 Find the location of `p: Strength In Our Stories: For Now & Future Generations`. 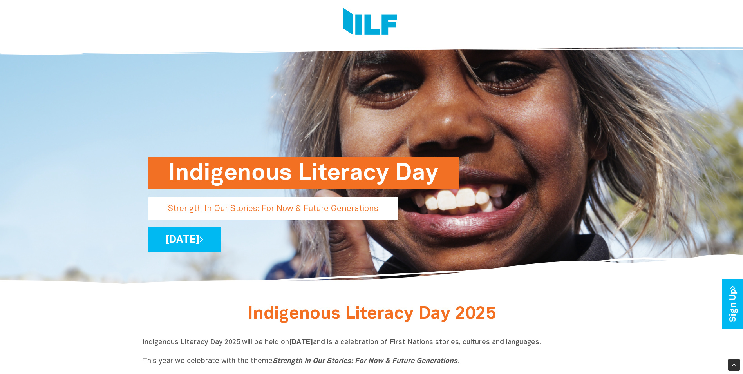

p: Strength In Our Stories: For Now & Future Generations is located at coordinates (273, 208).